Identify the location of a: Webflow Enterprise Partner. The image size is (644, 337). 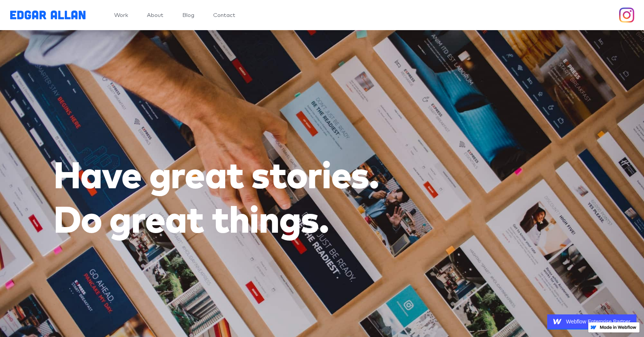
(592, 322).